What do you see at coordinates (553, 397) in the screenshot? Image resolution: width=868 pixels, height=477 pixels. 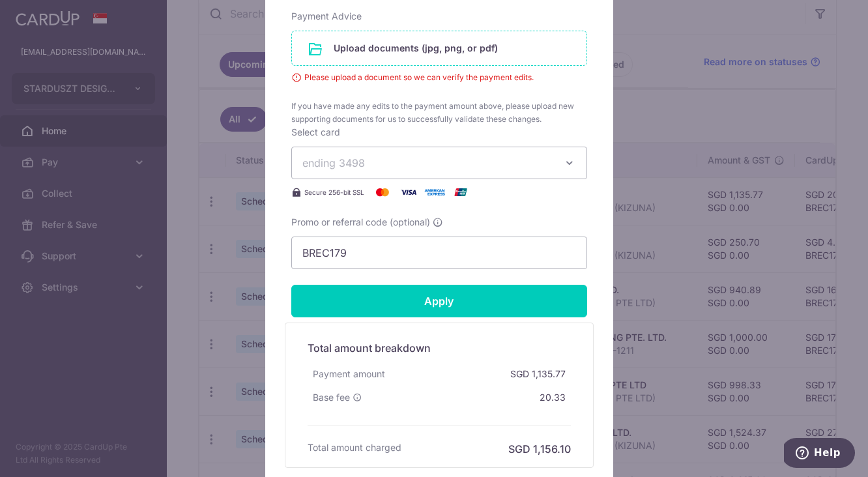 I see `div: 20.33` at bounding box center [553, 397].